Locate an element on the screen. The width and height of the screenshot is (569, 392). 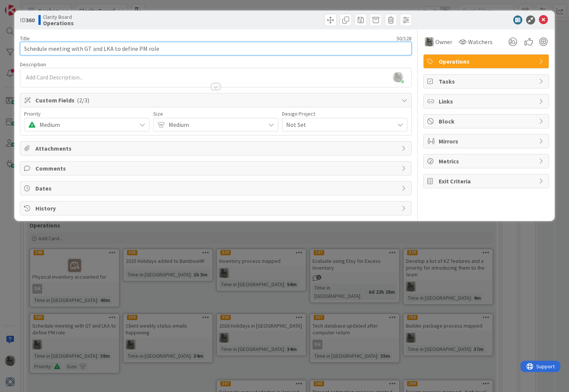
label: Title is located at coordinates (25, 38).